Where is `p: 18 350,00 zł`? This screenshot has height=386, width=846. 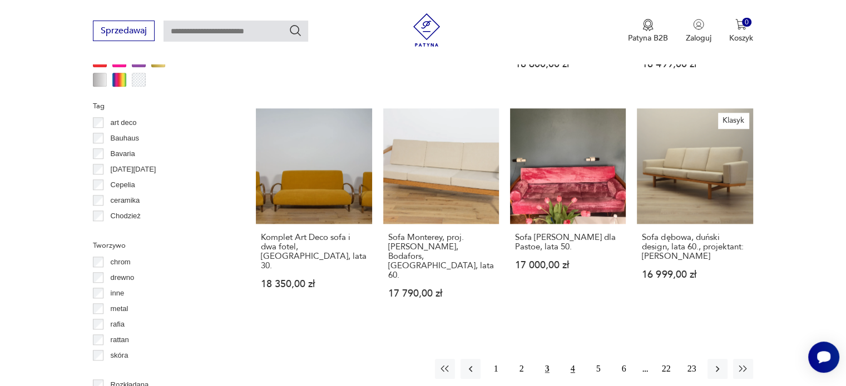 p: 18 350,00 zł is located at coordinates (314, 284).